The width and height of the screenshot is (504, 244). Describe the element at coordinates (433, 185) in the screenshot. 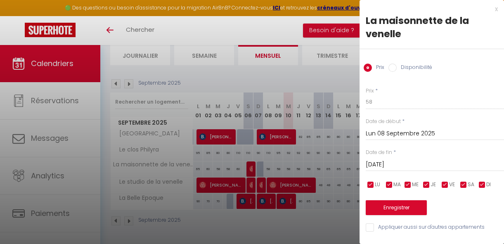

I see `span: JE` at that location.